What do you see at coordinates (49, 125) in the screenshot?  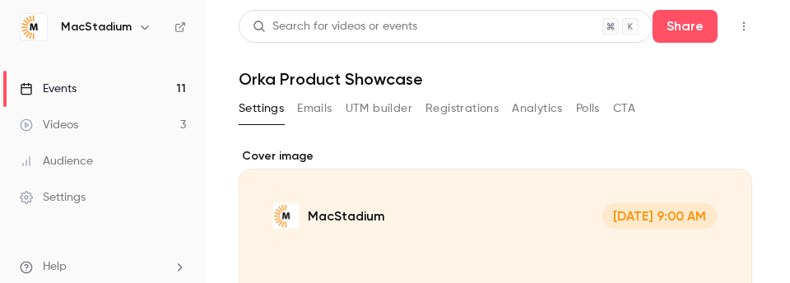 I see `div: Videos` at bounding box center [49, 125].